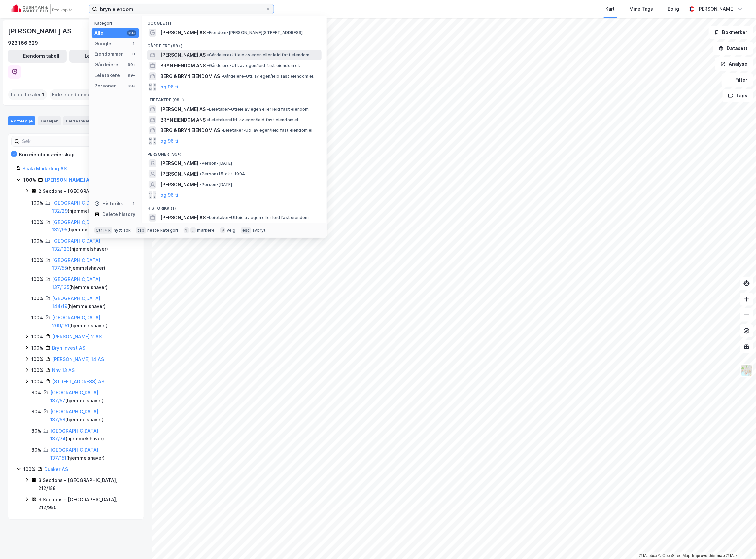 The width and height of the screenshot is (756, 559). What do you see at coordinates (190, 130) in the screenshot?
I see `span: BERG & BRYN EIENDOM AS` at bounding box center [190, 130].